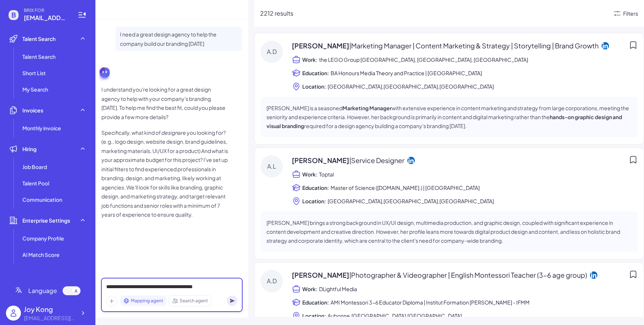  Describe the element at coordinates (35, 89) in the screenshot. I see `span: My Search` at that location.